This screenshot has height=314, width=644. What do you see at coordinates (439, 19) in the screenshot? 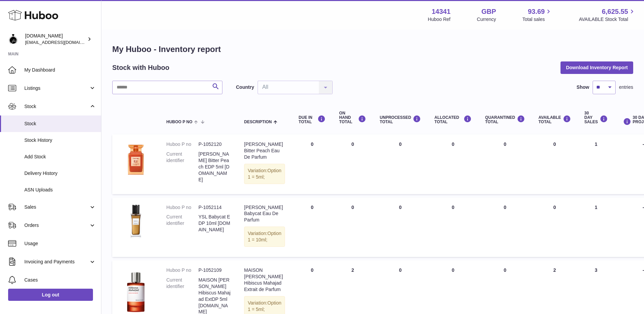
I see `div: Huboo Ref` at bounding box center [439, 19].